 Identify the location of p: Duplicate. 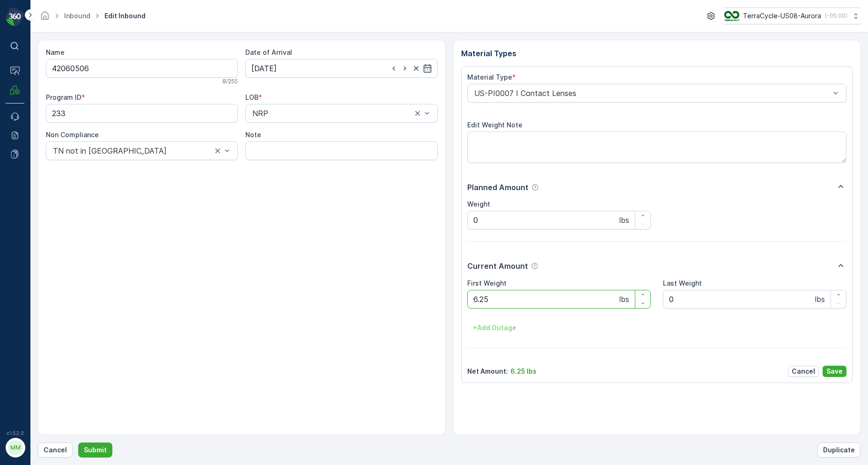
(838, 450).